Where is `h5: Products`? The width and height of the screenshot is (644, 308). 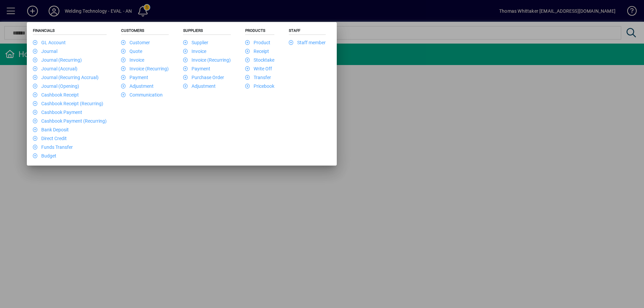
h5: Products is located at coordinates (260, 31).